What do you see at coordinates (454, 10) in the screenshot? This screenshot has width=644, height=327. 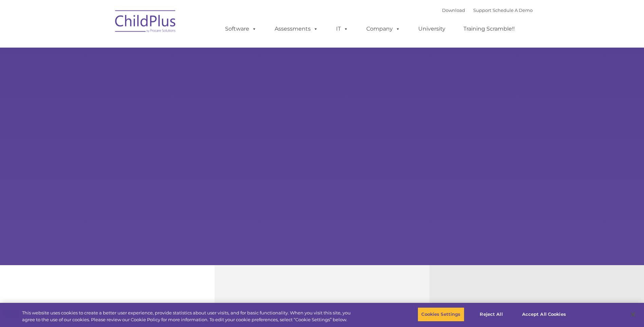 I see `a: Download` at bounding box center [454, 10].